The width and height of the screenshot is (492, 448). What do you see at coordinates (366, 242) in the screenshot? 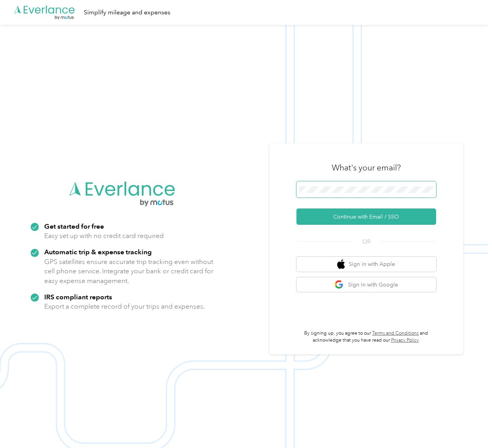
I see `span: OR` at bounding box center [366, 242].